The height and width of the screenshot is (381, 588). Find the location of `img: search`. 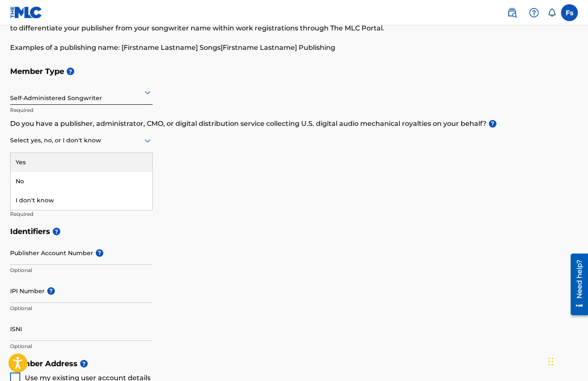

img: search is located at coordinates (512, 13).